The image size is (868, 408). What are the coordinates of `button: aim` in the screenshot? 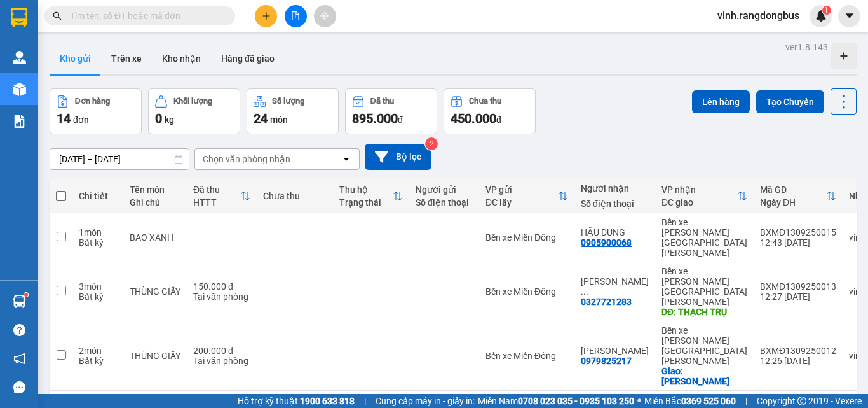 It's located at (325, 16).